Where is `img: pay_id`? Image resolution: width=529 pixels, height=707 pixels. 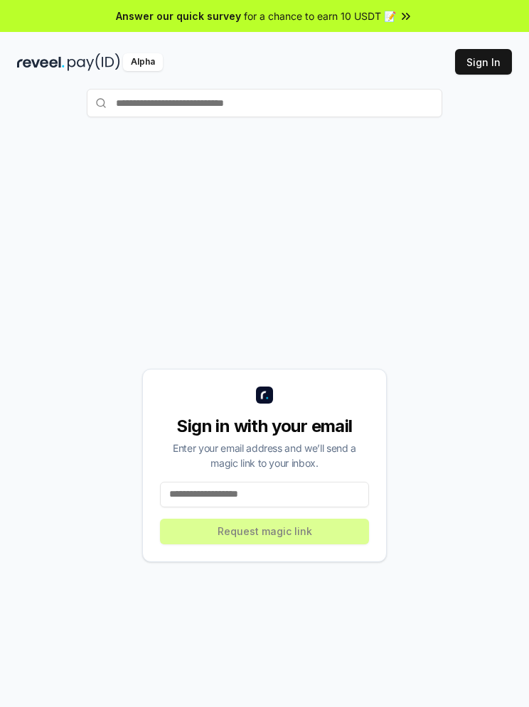
img: pay_id is located at coordinates (94, 62).